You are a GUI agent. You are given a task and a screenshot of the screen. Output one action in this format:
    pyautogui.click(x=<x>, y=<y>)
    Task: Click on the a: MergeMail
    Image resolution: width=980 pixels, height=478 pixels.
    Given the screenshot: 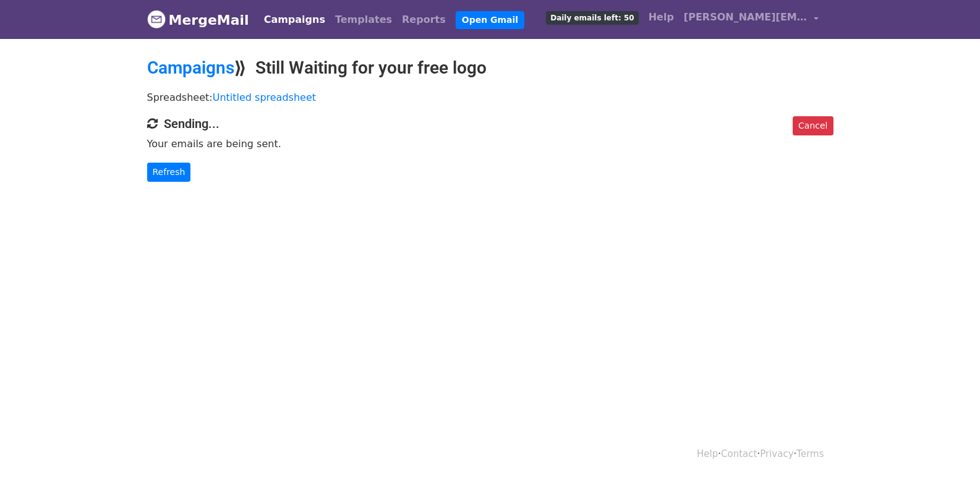 What is the action you would take?
    pyautogui.click(x=198, y=20)
    